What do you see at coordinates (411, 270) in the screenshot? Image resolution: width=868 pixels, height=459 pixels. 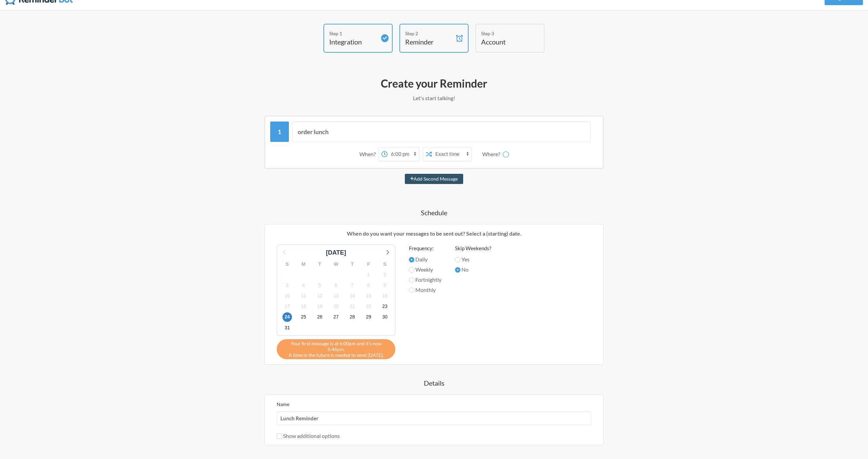 I see `input: Weekly` at bounding box center [411, 270].